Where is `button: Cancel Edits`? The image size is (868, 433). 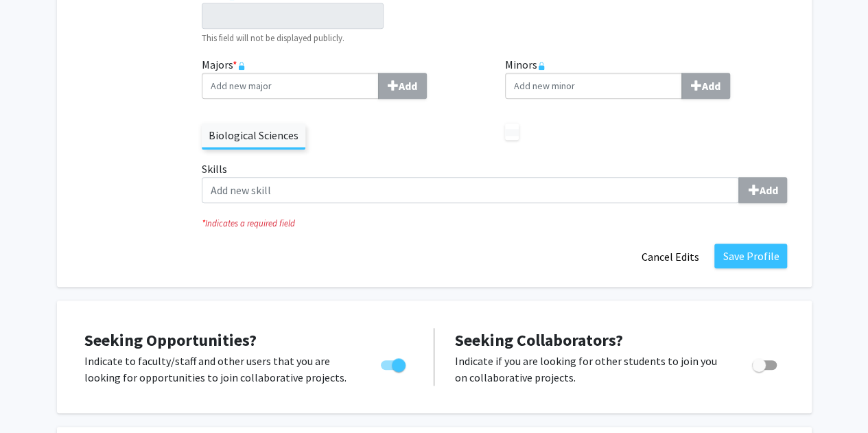
button: Cancel Edits is located at coordinates (670, 256).